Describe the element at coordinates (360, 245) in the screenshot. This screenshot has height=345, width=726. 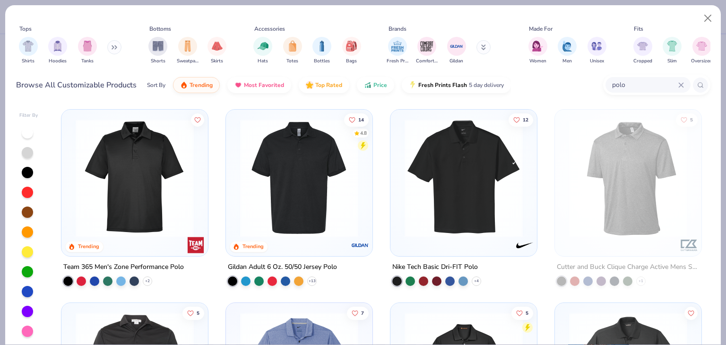
I see `img: Gildan logo` at that location.